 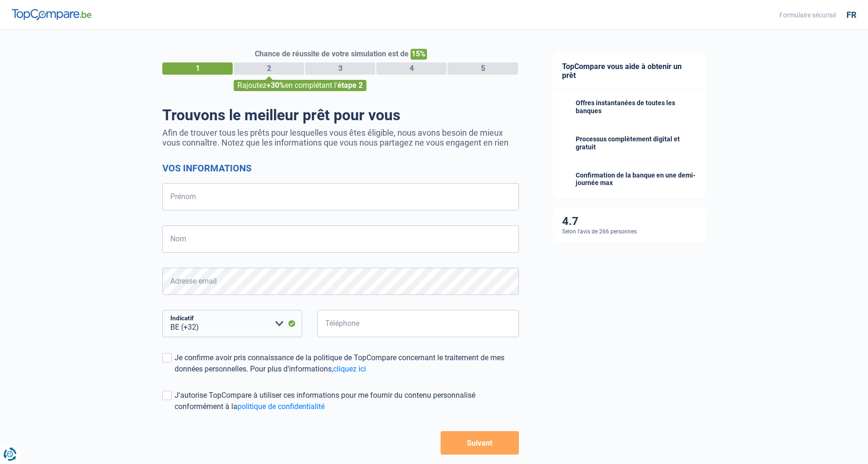 What do you see at coordinates (341, 137) in the screenshot?
I see `p: Afin de trouver tous les prêts pour lesquelles vous êtes éligible, nous avons besoin de mieux vou...` at bounding box center [341, 137].